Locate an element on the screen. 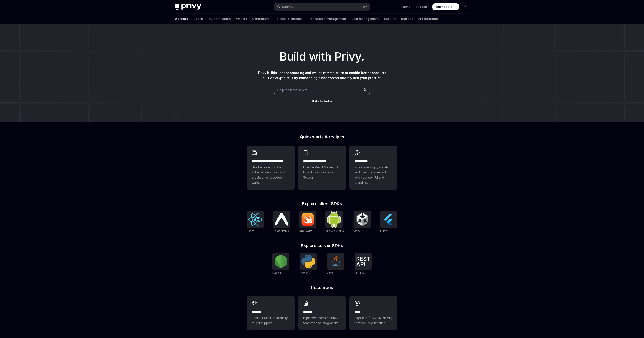 The image size is (644, 338). a: API reference is located at coordinates (429, 19).